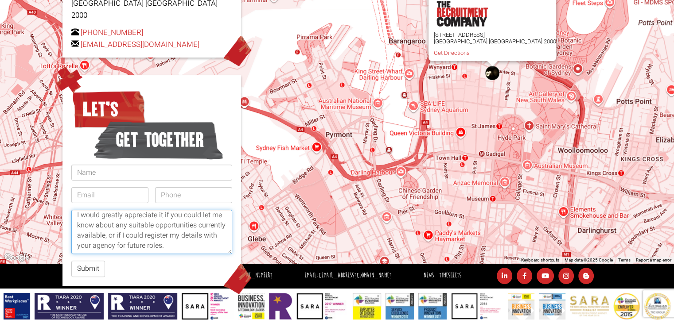 The image size is (674, 323). Describe the element at coordinates (151, 173) in the screenshot. I see `input: Name` at that location.